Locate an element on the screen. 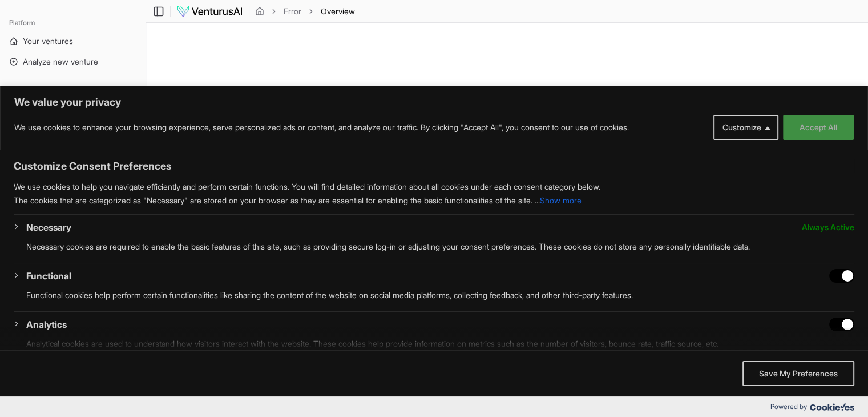 The width and height of the screenshot is (868, 417). p: We use cookies to help you navigate efficiently and perform certain functions. You will find deta... is located at coordinates (434, 187).